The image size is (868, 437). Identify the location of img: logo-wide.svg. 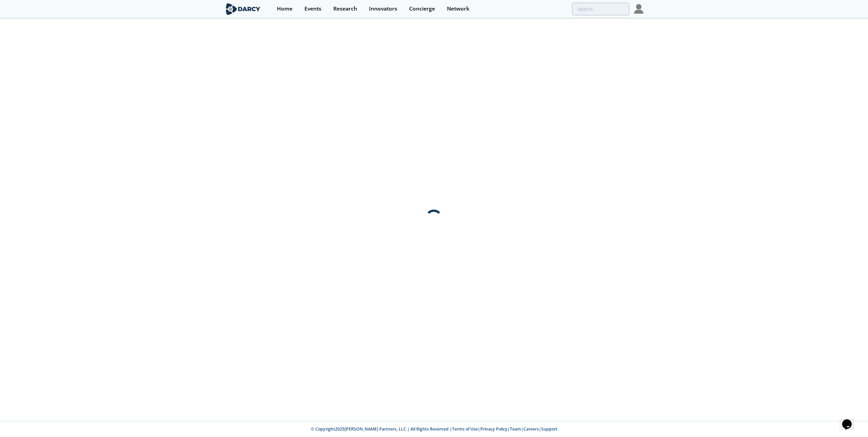
(243, 9).